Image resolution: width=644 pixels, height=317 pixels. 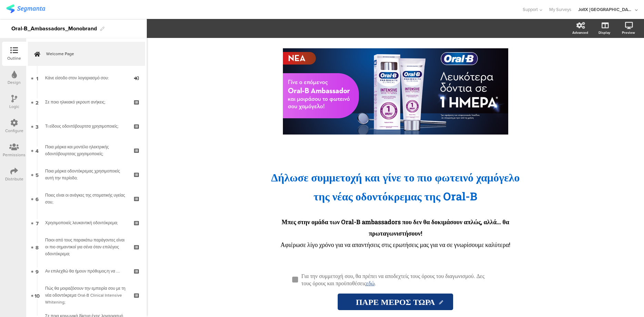 What do you see at coordinates (370, 283) in the screenshot?
I see `a: εδώ` at bounding box center [370, 283].